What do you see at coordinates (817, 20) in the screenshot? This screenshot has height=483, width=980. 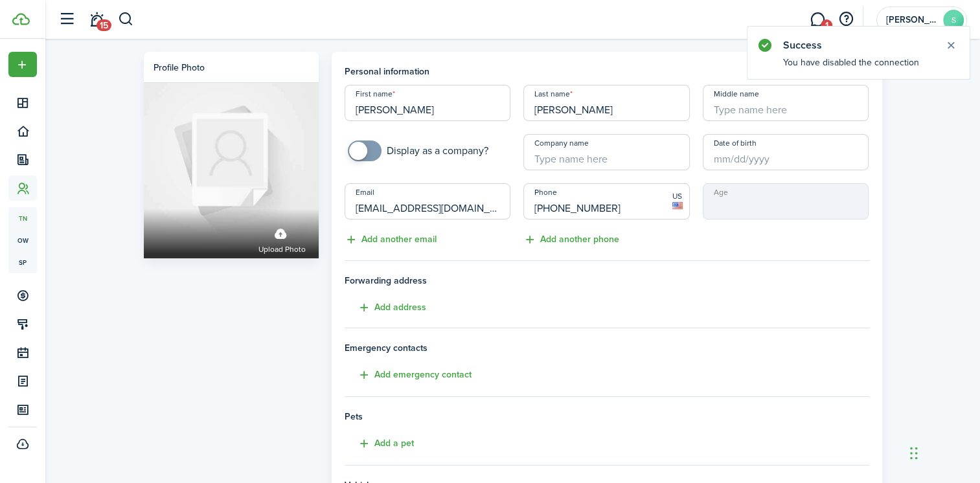 I see `a: Messaging` at bounding box center [817, 20].